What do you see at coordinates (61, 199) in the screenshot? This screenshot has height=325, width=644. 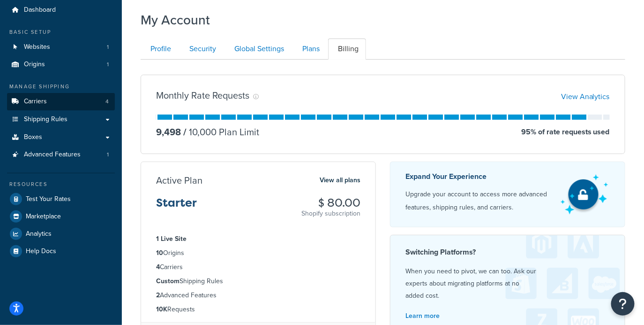 I see `a: Test Your Rates` at bounding box center [61, 199].